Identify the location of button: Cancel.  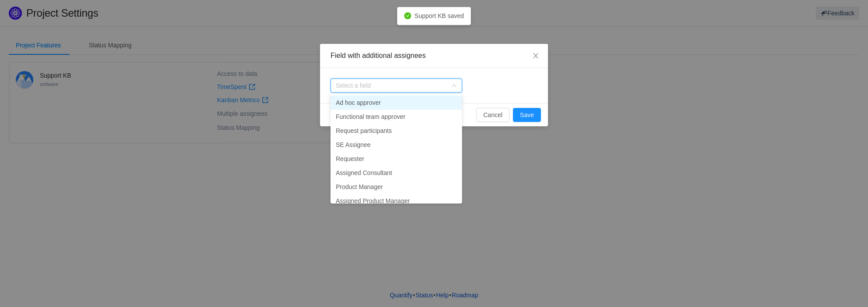
(493, 115).